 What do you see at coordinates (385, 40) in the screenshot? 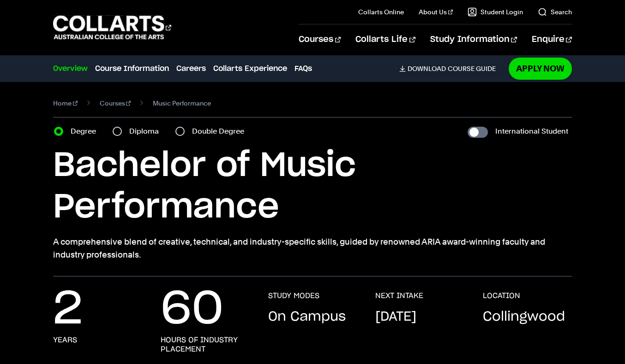
I see `a: Collarts Life` at bounding box center [385, 40].